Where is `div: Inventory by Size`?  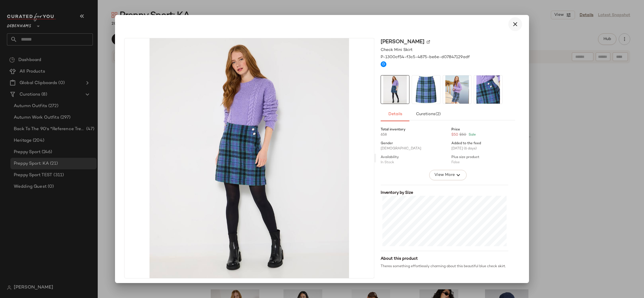
div: Inventory by Size is located at coordinates (444, 192).